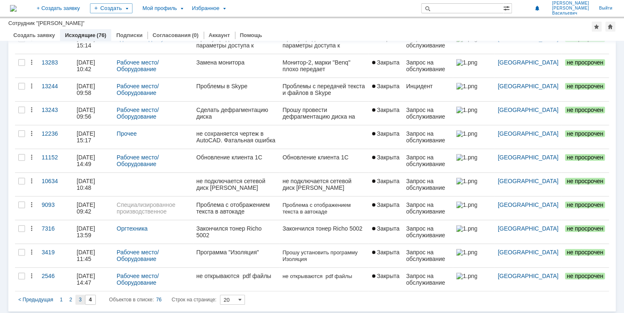  I want to click on a: Специализированное производственное рабочее место, so click(147, 212).